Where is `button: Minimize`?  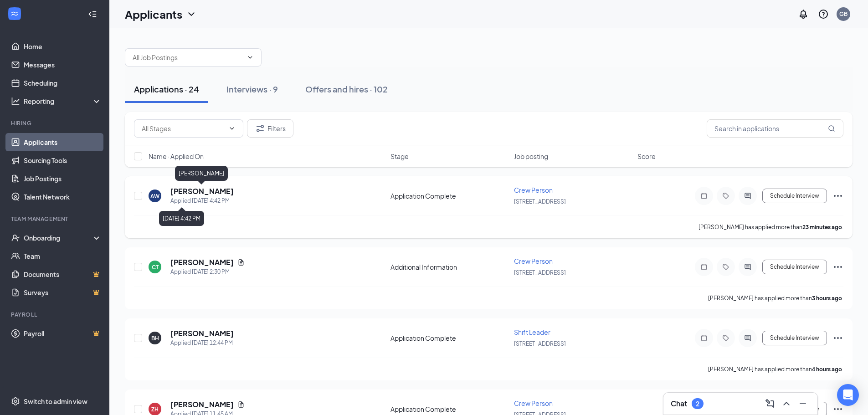
button: Minimize is located at coordinates (803, 404).